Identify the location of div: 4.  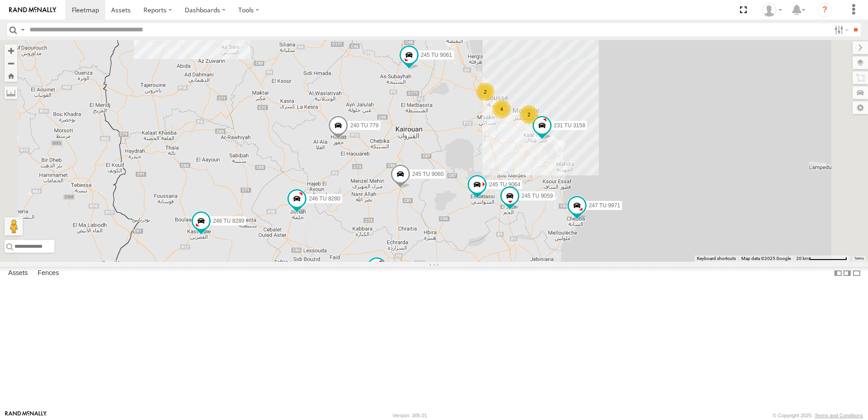
(502, 109).